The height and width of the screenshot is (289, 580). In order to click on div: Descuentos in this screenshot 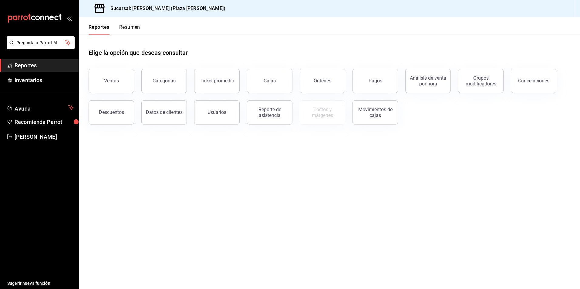, I will do `click(111, 112)`.